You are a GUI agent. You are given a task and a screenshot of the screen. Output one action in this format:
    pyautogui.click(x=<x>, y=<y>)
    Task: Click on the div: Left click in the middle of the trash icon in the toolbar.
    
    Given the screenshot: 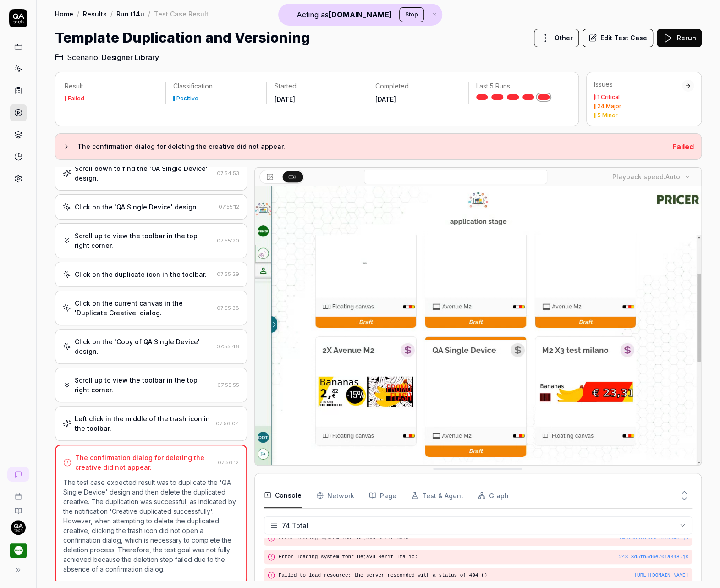 What is the action you would take?
    pyautogui.click(x=144, y=424)
    